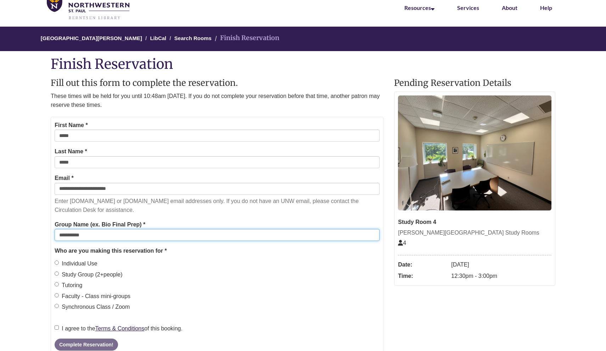  What do you see at coordinates (120, 328) in the screenshot?
I see `a: Terms & Conditions` at bounding box center [120, 328].